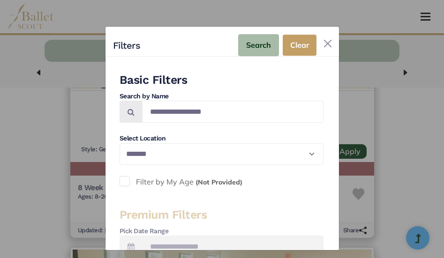 The width and height of the screenshot is (444, 258). Describe the element at coordinates (221, 182) in the screenshot. I see `label: Filter by My Age` at that location.